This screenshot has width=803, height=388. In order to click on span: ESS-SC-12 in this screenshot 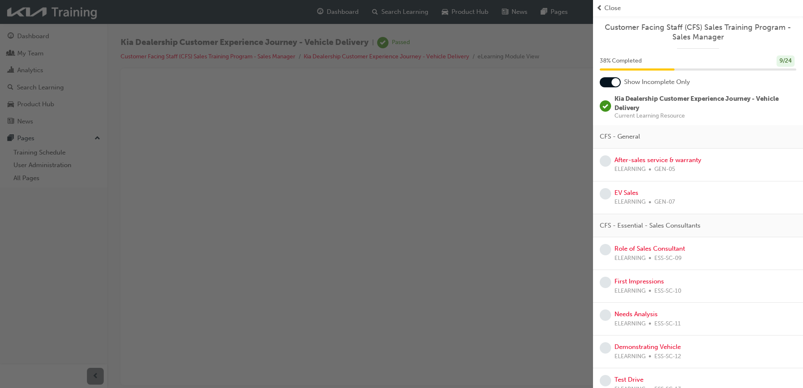, I will do `click(668, 357)`.